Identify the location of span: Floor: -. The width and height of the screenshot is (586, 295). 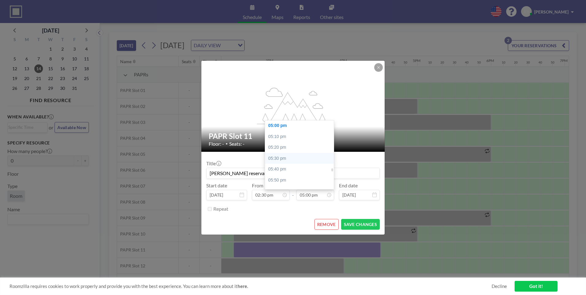
(216, 144).